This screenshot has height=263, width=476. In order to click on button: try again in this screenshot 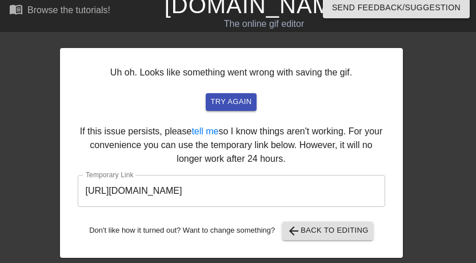, I will do `click(231, 102)`.